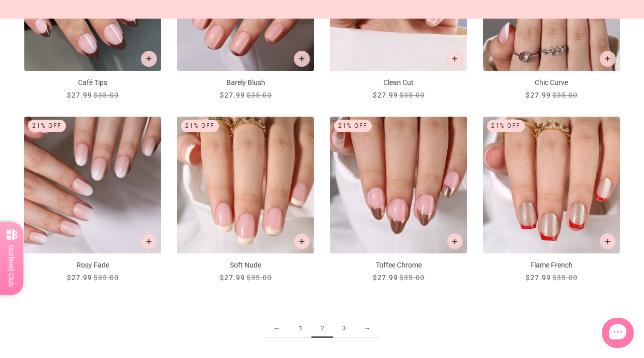 Image resolution: width=644 pixels, height=358 pixels. What do you see at coordinates (551, 83) in the screenshot?
I see `p: Chic Curve` at bounding box center [551, 83].